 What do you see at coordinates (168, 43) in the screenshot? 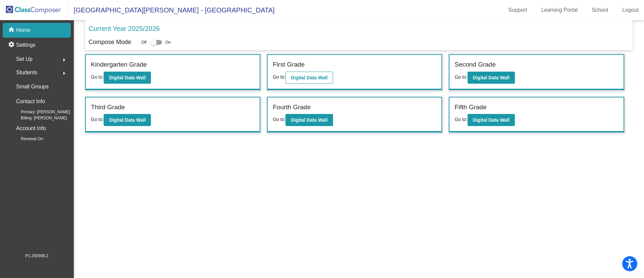
I see `span: On` at bounding box center [168, 43].